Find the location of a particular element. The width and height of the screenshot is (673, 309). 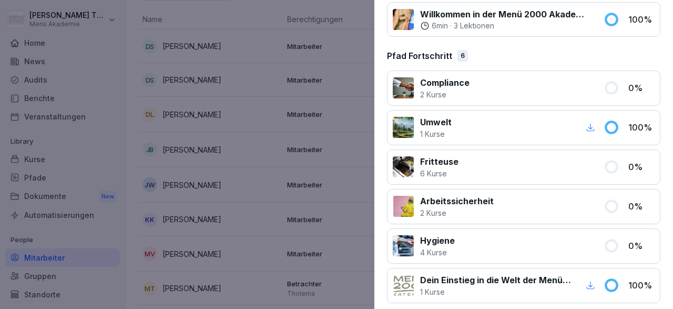

p: 3 Lektionen is located at coordinates (474, 26).